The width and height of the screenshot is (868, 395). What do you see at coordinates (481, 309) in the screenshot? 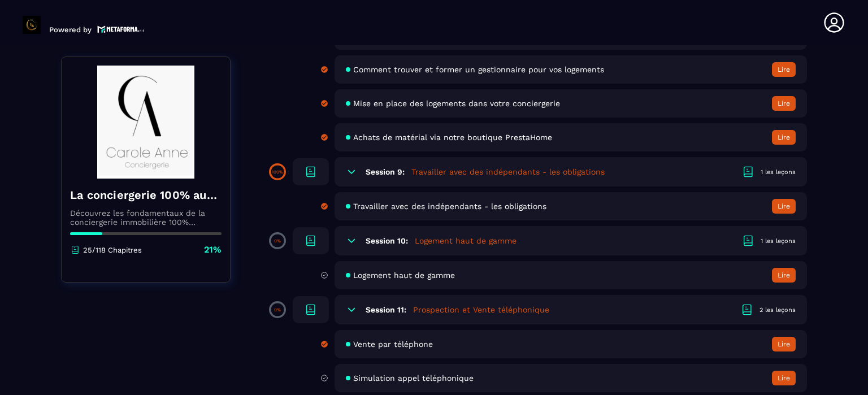
I see `h5: Prospection et Vente téléphonique` at bounding box center [481, 309].